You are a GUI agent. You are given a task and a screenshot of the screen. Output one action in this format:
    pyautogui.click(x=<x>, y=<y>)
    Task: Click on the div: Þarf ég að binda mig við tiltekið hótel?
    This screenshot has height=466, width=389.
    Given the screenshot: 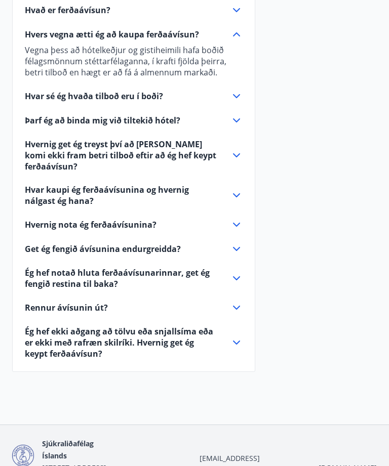 What is the action you would take?
    pyautogui.click(x=134, y=120)
    